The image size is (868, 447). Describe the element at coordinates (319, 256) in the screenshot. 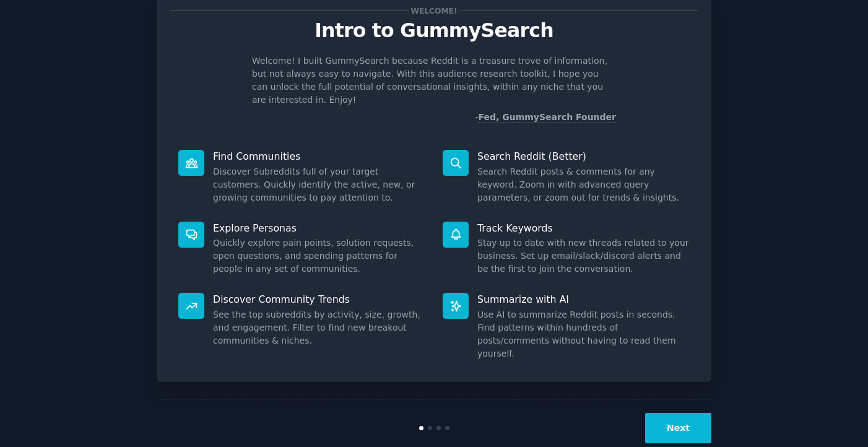

I see `dd: Quickly explore pain points, solution requests, open questions, and spending patterns for people ...` at that location.